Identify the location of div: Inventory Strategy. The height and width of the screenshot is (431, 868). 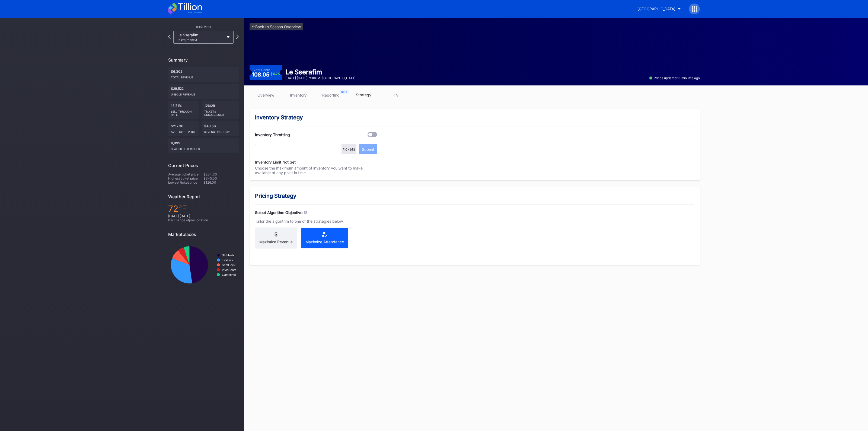
(475, 118).